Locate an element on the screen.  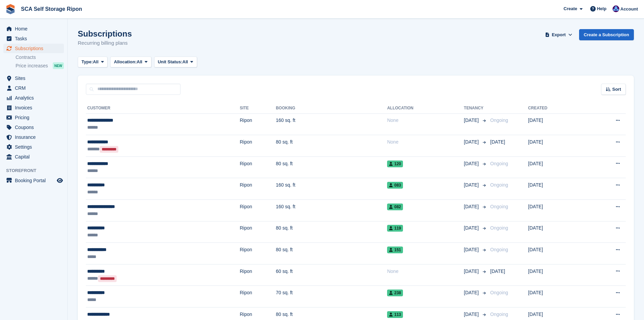
th: Allocation is located at coordinates (426, 108).